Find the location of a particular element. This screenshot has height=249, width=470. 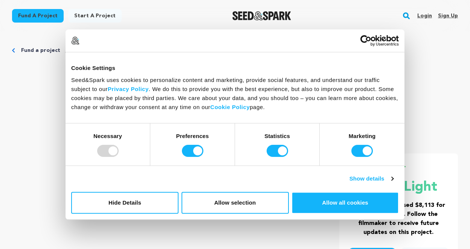

strong: Preferences is located at coordinates (193, 136).